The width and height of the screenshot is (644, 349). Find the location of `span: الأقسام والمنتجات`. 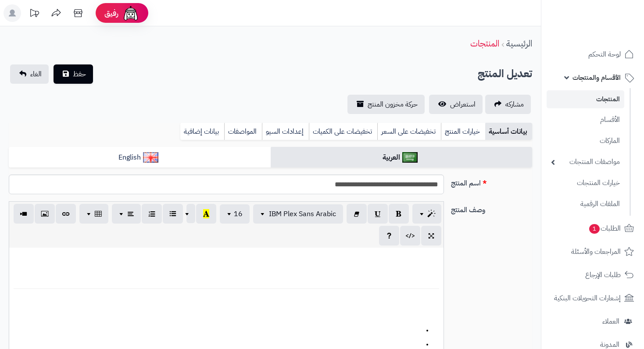

span: الأقسام والمنتجات is located at coordinates (596, 78).